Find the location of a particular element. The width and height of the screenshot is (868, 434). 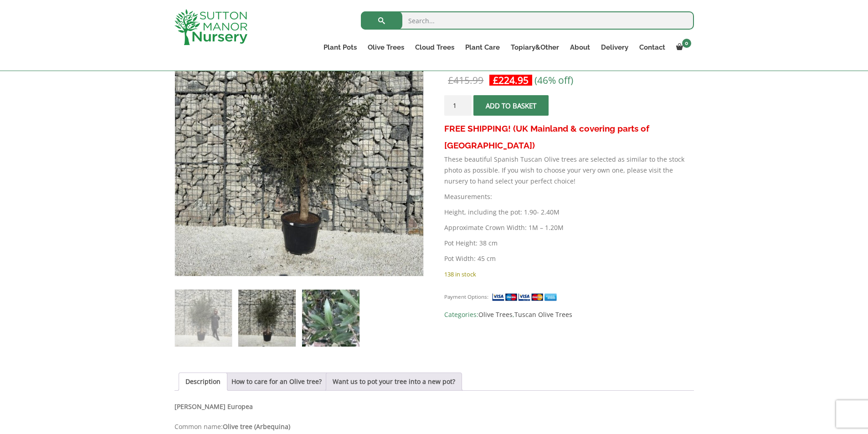

span: Categories: , is located at coordinates (568, 315).